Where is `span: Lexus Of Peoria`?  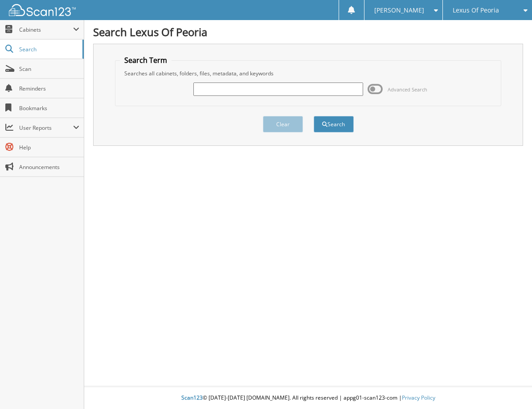
span: Lexus Of Peoria is located at coordinates (476, 10).